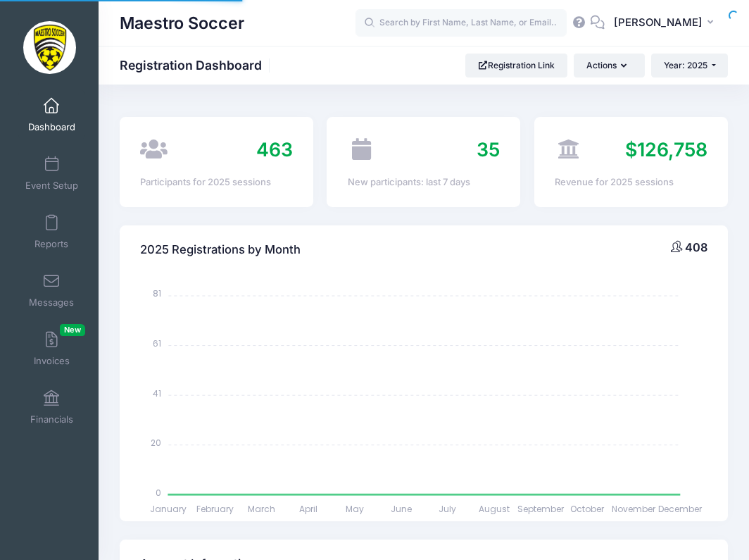 Image resolution: width=749 pixels, height=560 pixels. I want to click on button: Actions, so click(609, 66).